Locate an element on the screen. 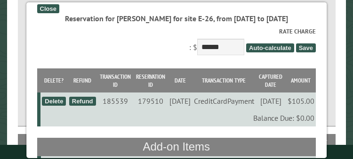 The height and width of the screenshot is (159, 353). th: Transaction Type is located at coordinates (224, 80).